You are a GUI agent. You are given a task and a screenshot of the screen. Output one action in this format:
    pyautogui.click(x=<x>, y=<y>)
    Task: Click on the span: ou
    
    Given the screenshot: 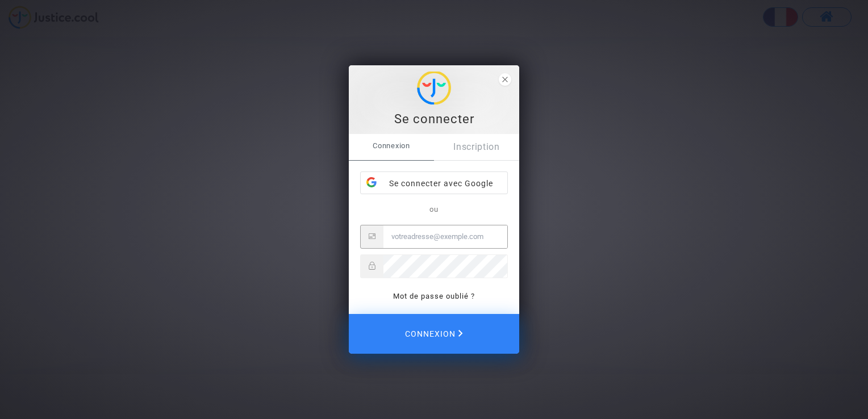 What is the action you would take?
    pyautogui.click(x=434, y=209)
    